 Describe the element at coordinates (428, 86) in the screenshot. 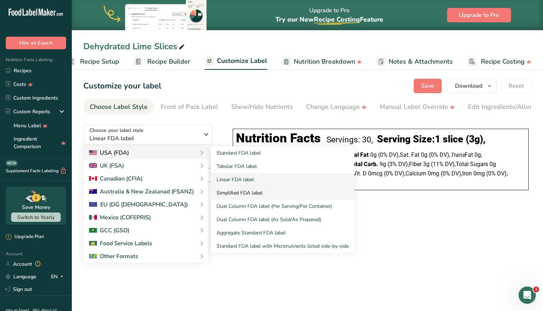

I see `button: Save` at that location.